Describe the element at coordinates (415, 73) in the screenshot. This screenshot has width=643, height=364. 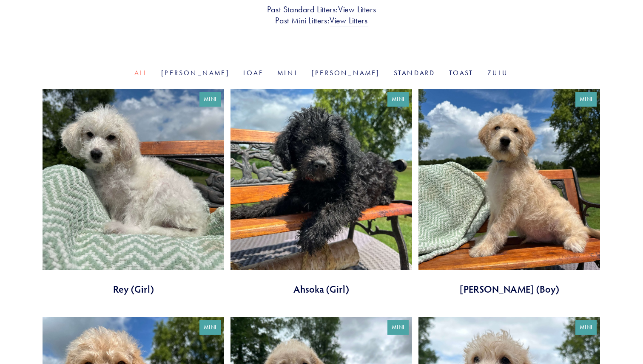
I see `a: Standard` at that location.